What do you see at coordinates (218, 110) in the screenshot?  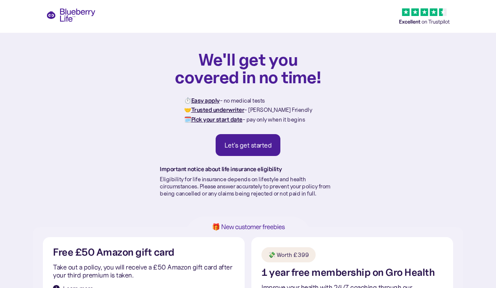 I see `strong: Trusted underwriter` at bounding box center [218, 110].